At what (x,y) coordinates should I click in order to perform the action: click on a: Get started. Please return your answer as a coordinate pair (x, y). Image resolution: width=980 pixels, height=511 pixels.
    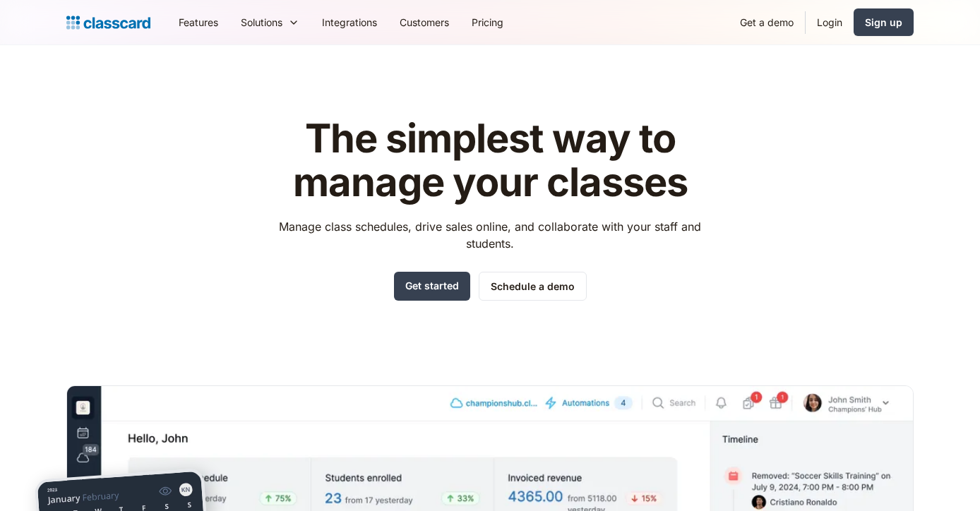
    Looking at the image, I should click on (432, 286).